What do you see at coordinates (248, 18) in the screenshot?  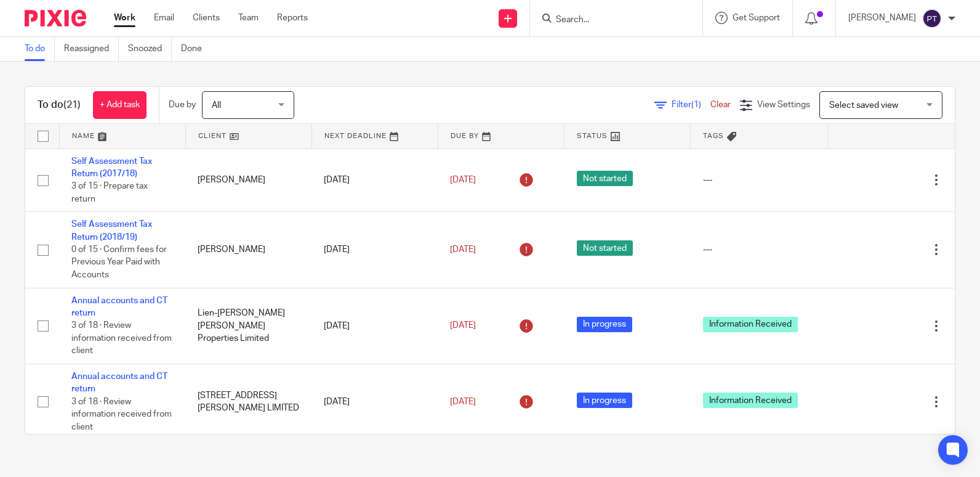 I see `a: Team` at bounding box center [248, 18].